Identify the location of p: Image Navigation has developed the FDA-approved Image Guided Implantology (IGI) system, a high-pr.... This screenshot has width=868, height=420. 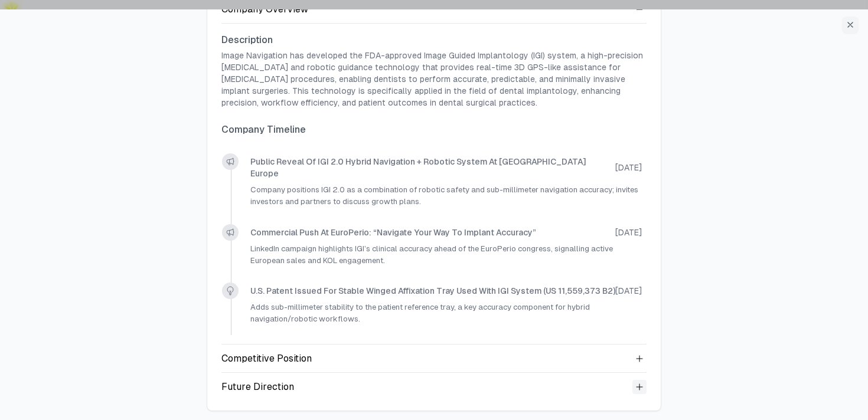
(434, 79).